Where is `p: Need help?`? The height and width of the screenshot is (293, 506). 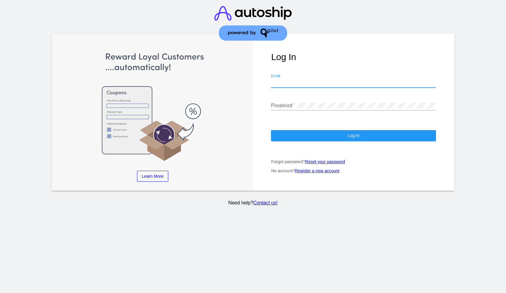 p: Need help? is located at coordinates (253, 203).